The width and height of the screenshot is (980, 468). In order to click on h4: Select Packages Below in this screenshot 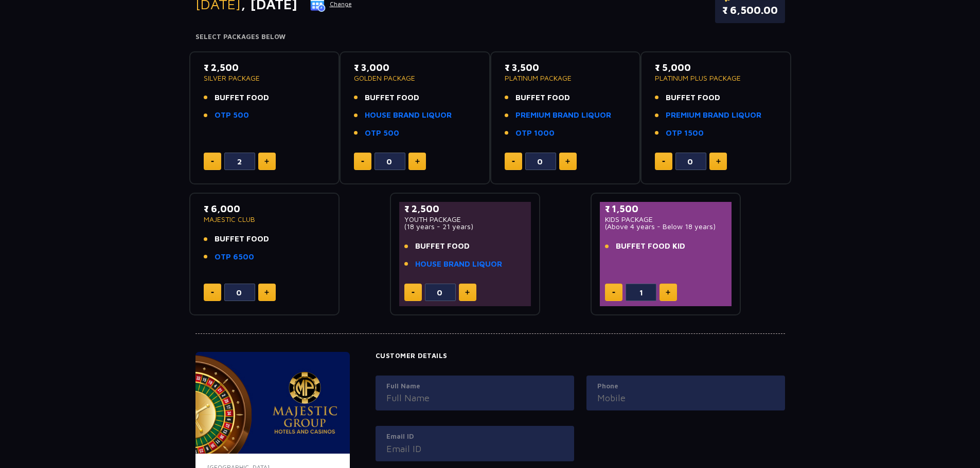, I will do `click(490, 37)`.